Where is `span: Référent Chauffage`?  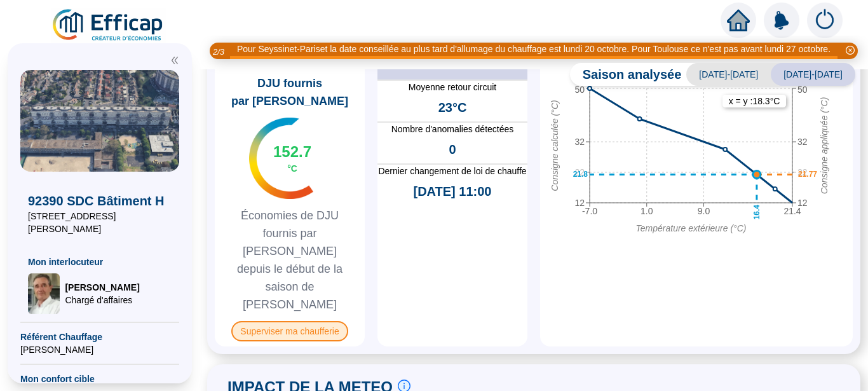 span: Référent Chauffage is located at coordinates (100, 337).